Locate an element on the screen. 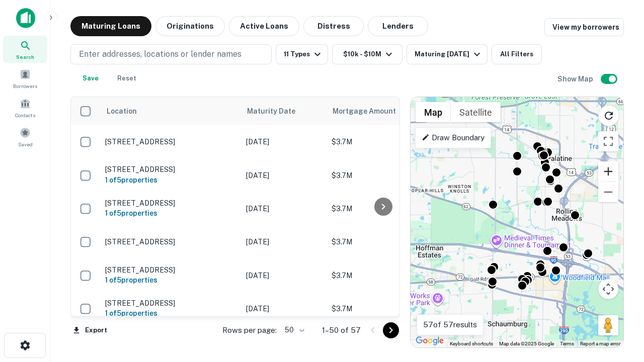  span: Saved is located at coordinates (25, 145).